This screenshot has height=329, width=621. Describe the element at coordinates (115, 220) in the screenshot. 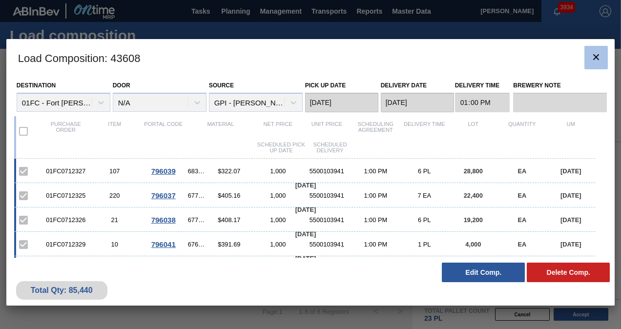

I see `div: 21` at that location.